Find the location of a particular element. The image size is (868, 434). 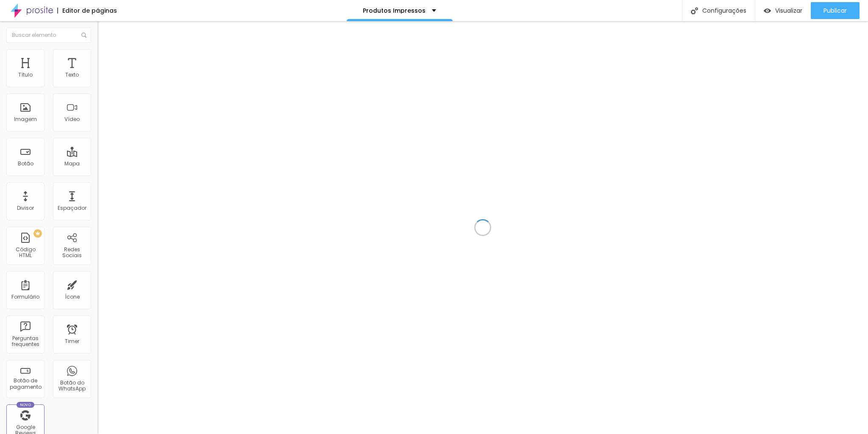

div: Ícone is located at coordinates (72, 297).